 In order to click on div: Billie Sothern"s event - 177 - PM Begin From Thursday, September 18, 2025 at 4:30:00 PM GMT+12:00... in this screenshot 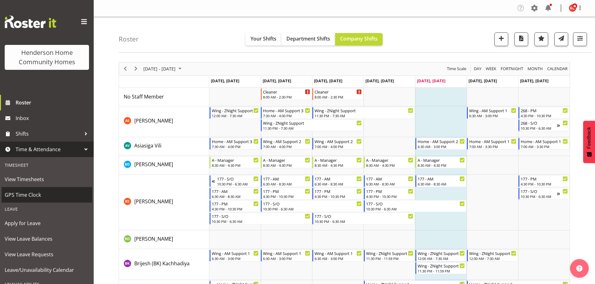, I will do `click(389, 194)`.